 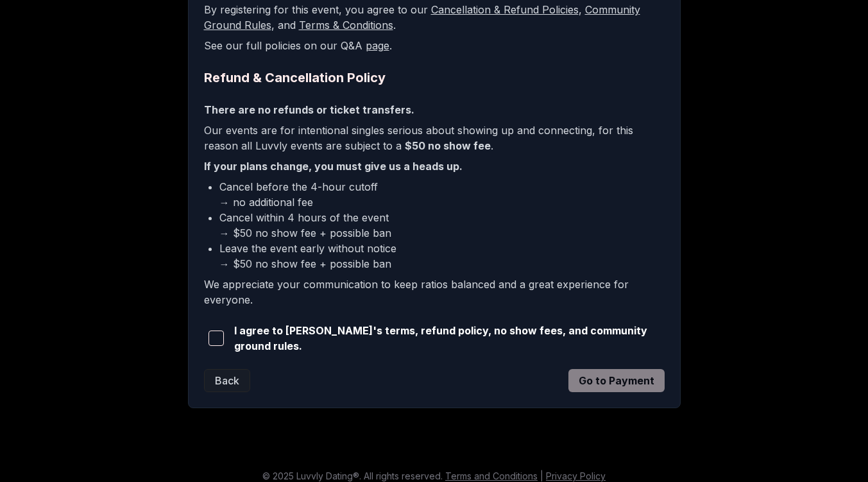 What do you see at coordinates (491, 476) in the screenshot?
I see `a: Terms and Conditions` at bounding box center [491, 476].